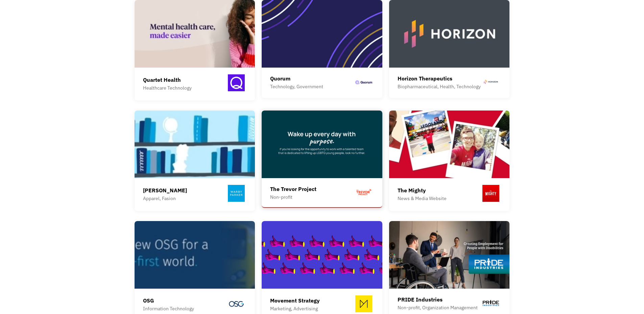 The height and width of the screenshot is (314, 644). Describe the element at coordinates (295, 300) in the screenshot. I see `div: Movement Strategy` at that location.